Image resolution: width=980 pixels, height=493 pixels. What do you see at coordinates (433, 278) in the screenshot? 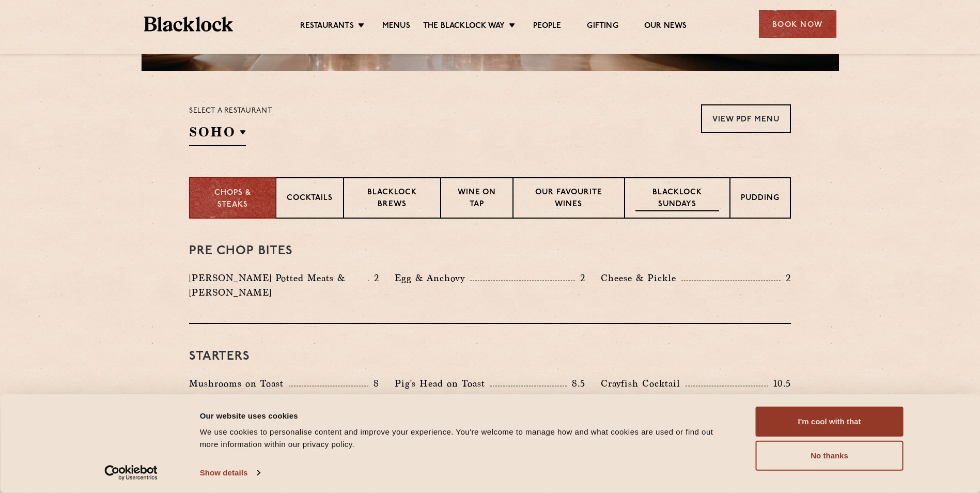
I see `p: Egg & Anchovy` at bounding box center [433, 278].